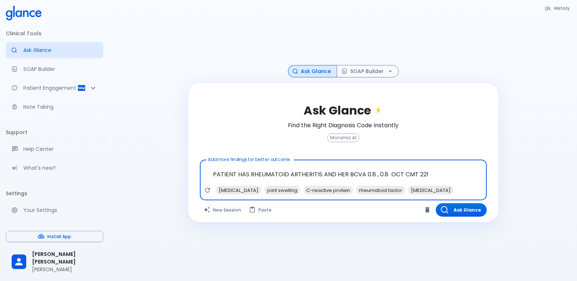 This screenshot has height=281, width=577. What do you see at coordinates (50, 88) in the screenshot?
I see `p: Patient Engagement` at bounding box center [50, 88].